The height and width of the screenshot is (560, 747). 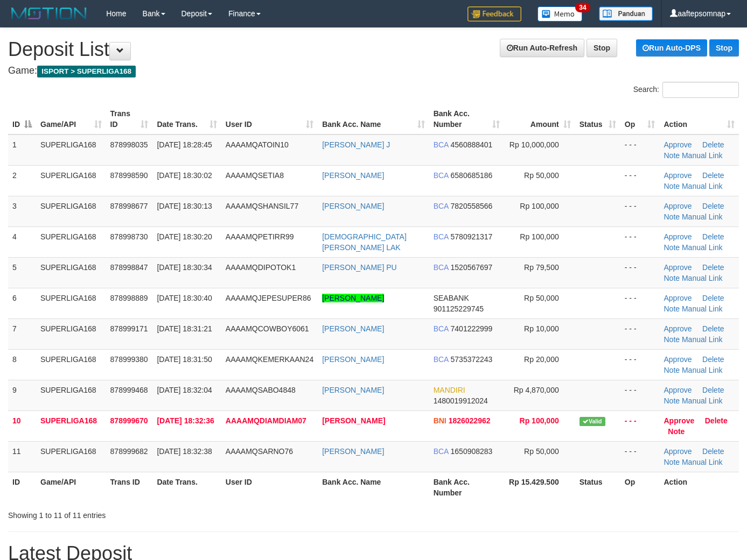 I want to click on span: BCA, so click(x=441, y=145).